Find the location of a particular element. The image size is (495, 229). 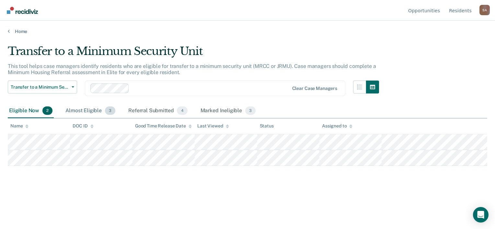

div: Assigned to is located at coordinates (337, 126).